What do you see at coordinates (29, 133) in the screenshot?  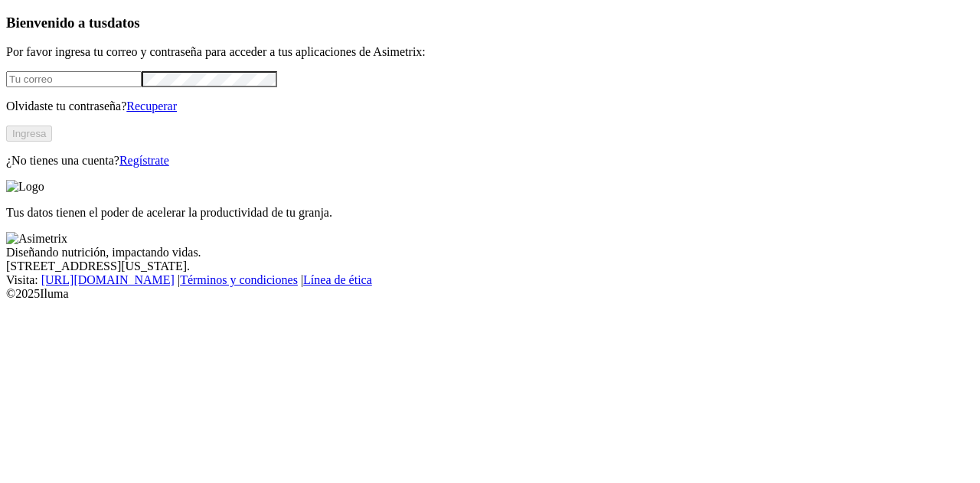 I see `button: Ingresa` at bounding box center [29, 133].